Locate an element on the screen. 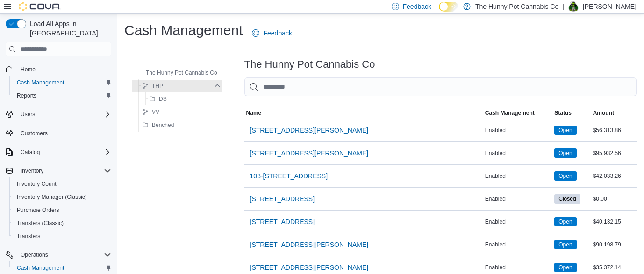  button: DS is located at coordinates (158, 99).